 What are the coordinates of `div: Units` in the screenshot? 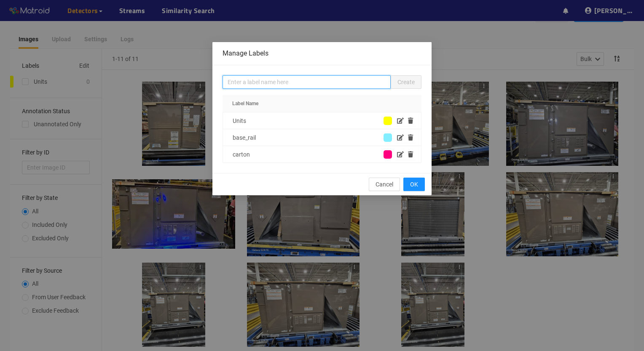 It's located at (308, 121).